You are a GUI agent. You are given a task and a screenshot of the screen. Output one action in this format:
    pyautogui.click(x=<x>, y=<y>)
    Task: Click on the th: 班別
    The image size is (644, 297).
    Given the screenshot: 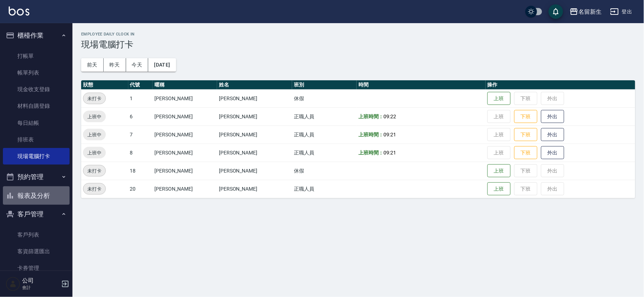 What is the action you would take?
    pyautogui.click(x=324, y=85)
    